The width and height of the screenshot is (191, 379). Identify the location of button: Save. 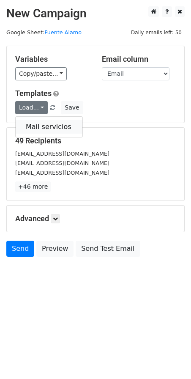
(72, 108).